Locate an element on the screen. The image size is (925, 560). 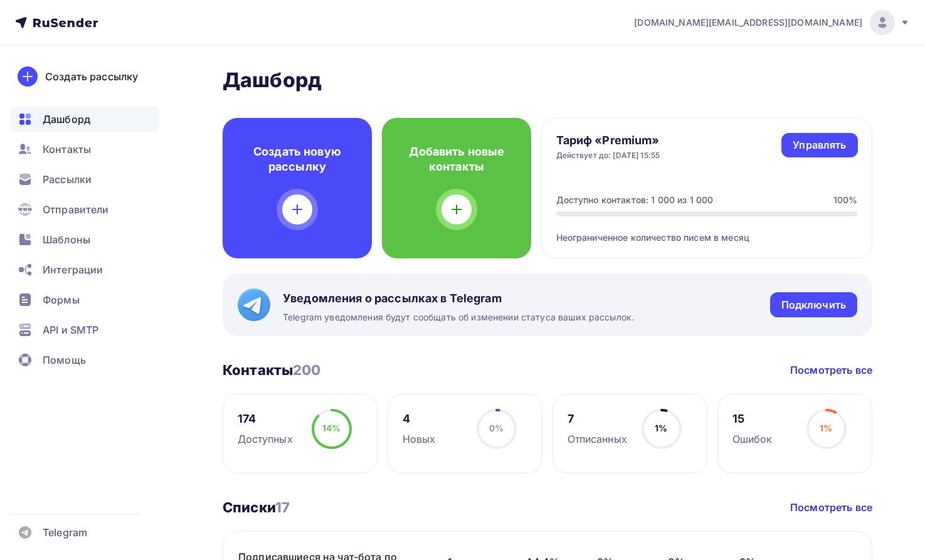
span: Отправители is located at coordinates (76, 209).